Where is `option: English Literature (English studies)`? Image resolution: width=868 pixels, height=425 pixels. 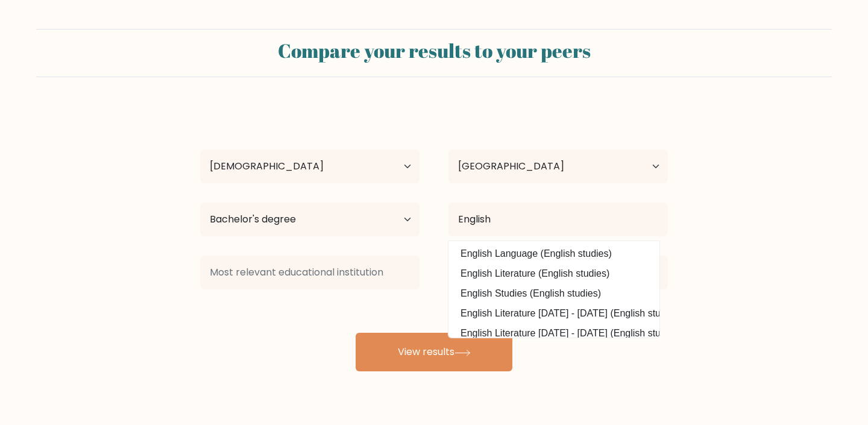 option: English Literature (English studies) is located at coordinates (554, 274).